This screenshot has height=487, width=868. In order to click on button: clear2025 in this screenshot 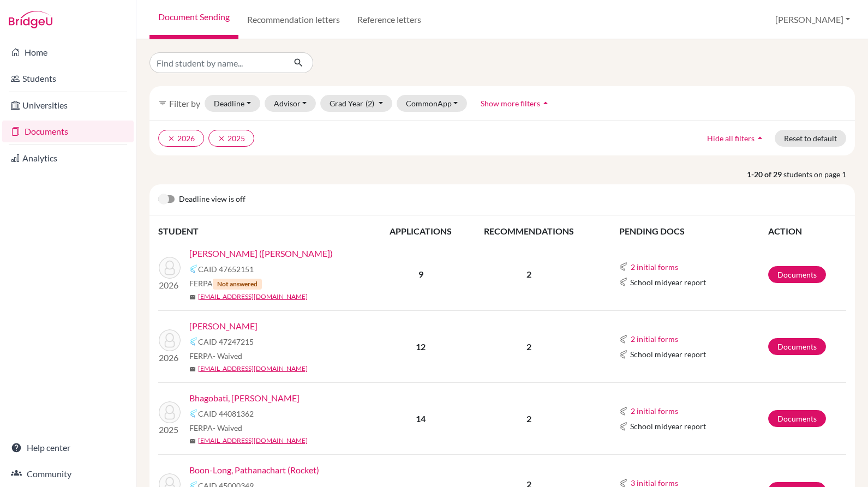, I will do `click(232, 138)`.